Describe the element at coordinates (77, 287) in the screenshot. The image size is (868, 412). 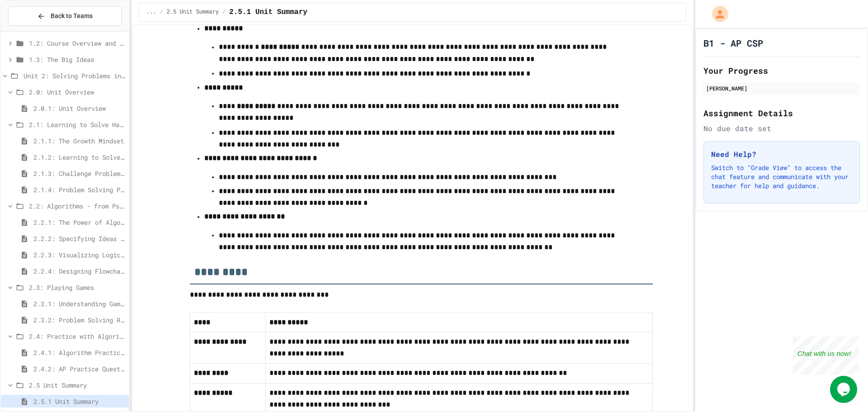
I see `span: 2.3: Playing Games` at that location.